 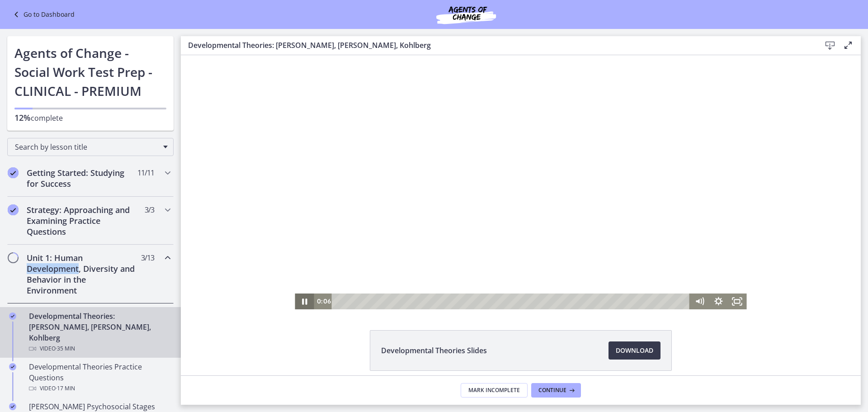 What do you see at coordinates (556, 390) in the screenshot?
I see `button: Continue` at bounding box center [556, 390].